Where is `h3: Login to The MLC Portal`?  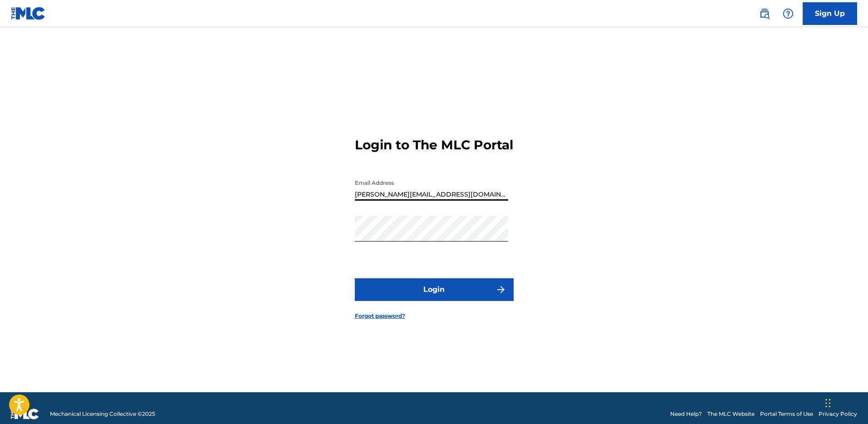 h3: Login to The MLC Portal is located at coordinates (434, 145).